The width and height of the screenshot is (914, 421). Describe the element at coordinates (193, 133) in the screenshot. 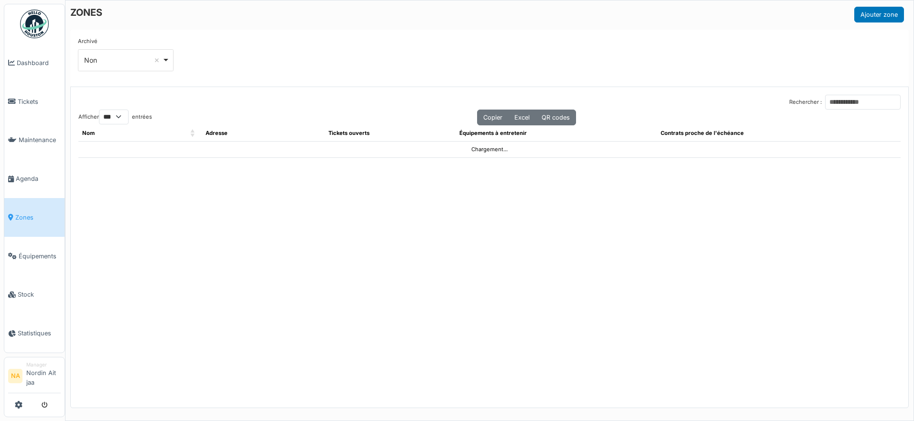

I see `span: Nom: Activate to sort` at that location.